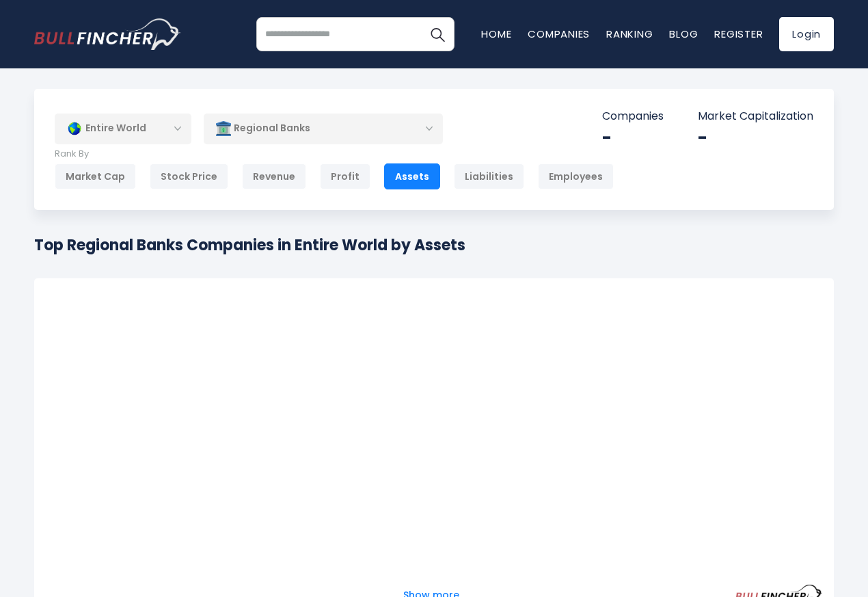 The height and width of the screenshot is (597, 868). Describe the element at coordinates (334, 154) in the screenshot. I see `p: Rank By` at that location.